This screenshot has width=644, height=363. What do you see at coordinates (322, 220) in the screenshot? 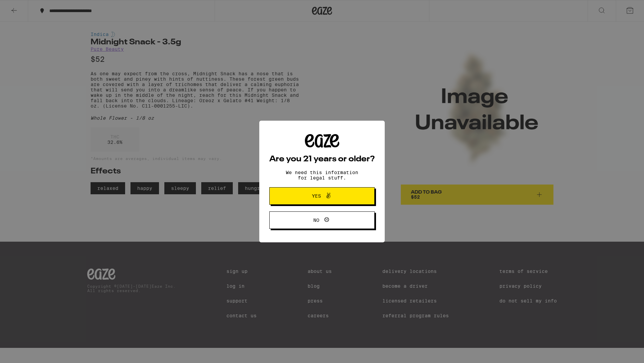
I see `button: No` at bounding box center [322, 220].